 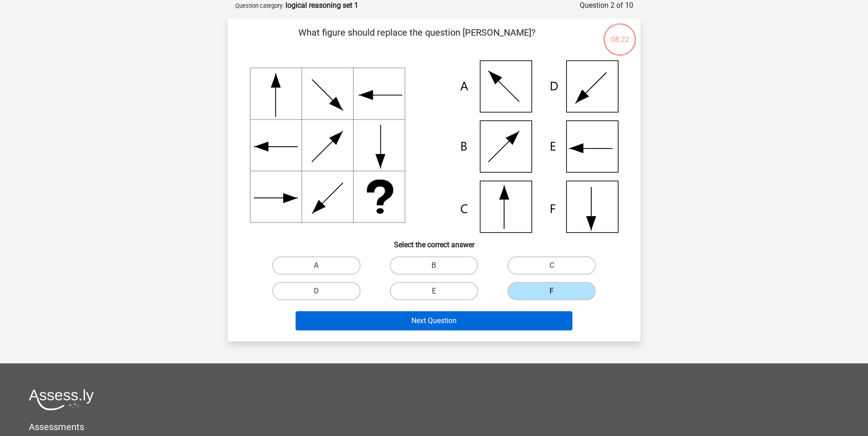 What do you see at coordinates (433, 266) in the screenshot?
I see `label: B` at bounding box center [433, 266].